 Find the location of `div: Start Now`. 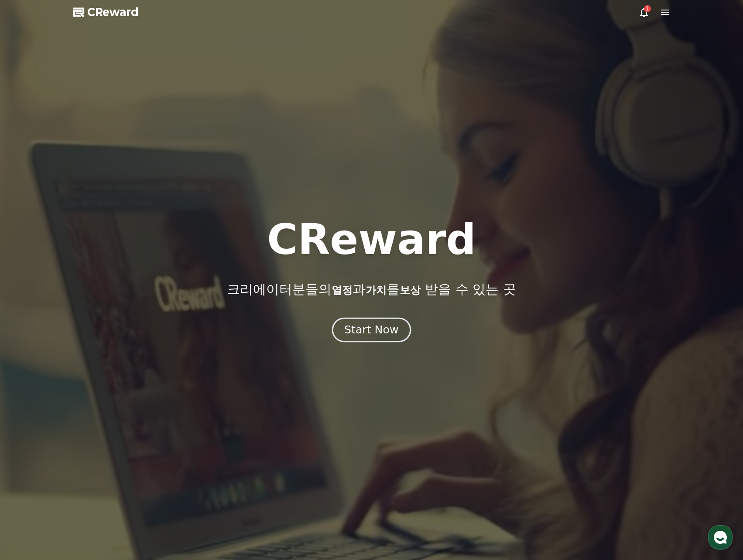

div: Start Now is located at coordinates (372, 330).